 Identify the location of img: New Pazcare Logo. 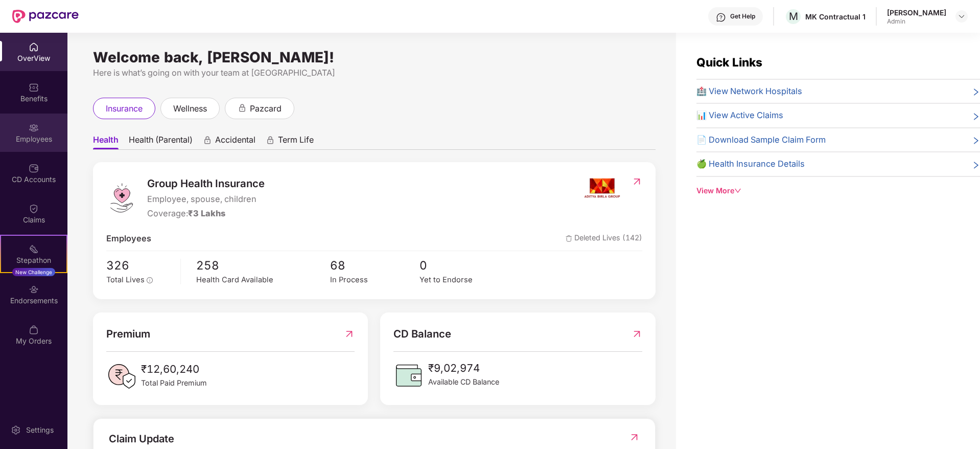
(45, 17).